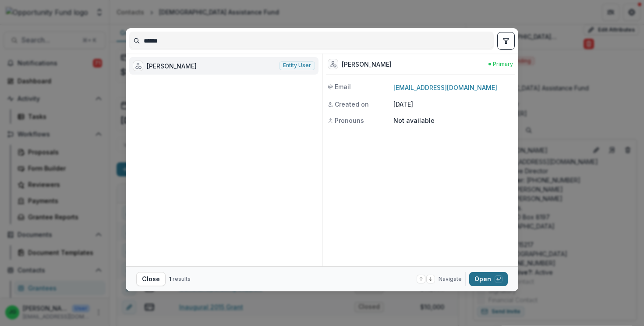  Describe the element at coordinates (181, 278) in the screenshot. I see `span: results` at that location.